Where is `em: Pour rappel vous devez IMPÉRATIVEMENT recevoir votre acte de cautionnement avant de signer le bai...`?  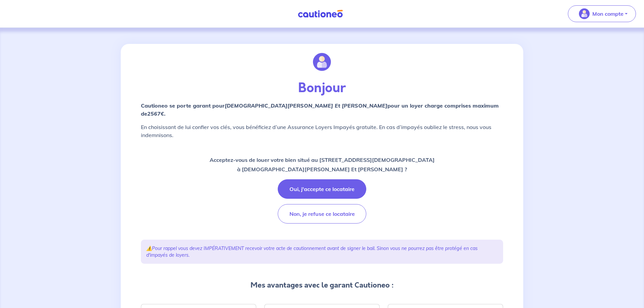
em: Pour rappel vous devez IMPÉRATIVEMENT recevoir votre acte de cautionnement avant de signer le bai... is located at coordinates (312, 251).